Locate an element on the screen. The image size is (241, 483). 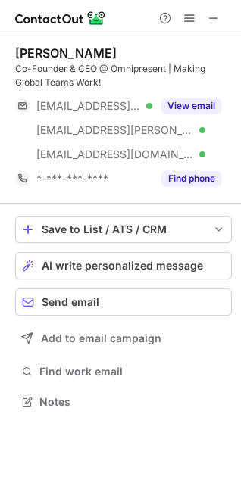
span: Send email is located at coordinates (70, 302).